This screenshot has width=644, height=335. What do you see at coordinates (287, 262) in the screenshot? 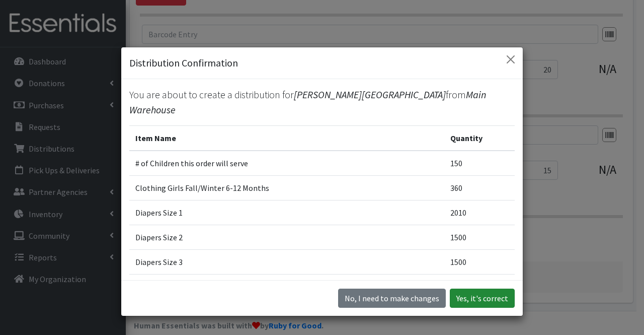
I see `td: Diapers Size 3` at bounding box center [287, 262].